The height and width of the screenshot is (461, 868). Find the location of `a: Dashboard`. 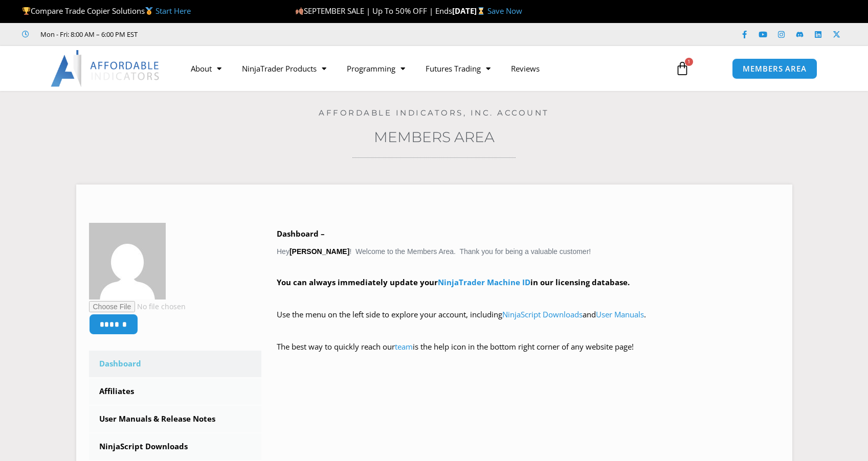

a: Dashboard is located at coordinates (176, 364).